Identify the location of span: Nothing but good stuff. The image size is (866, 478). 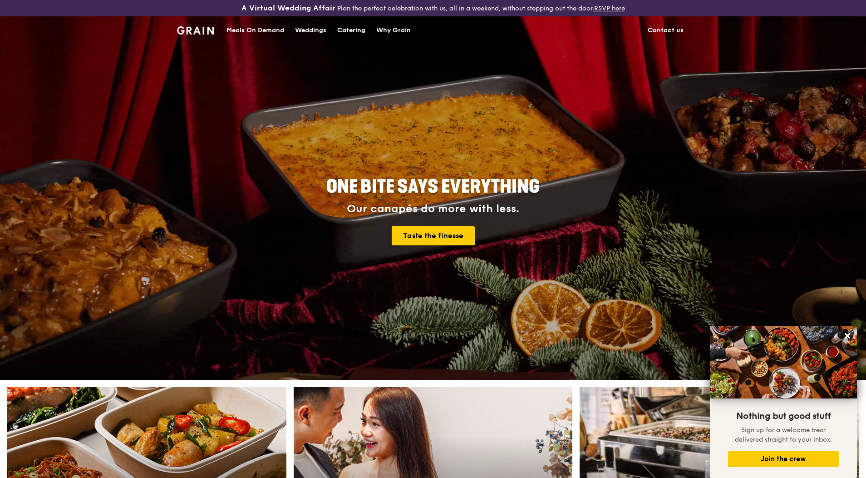
(784, 416).